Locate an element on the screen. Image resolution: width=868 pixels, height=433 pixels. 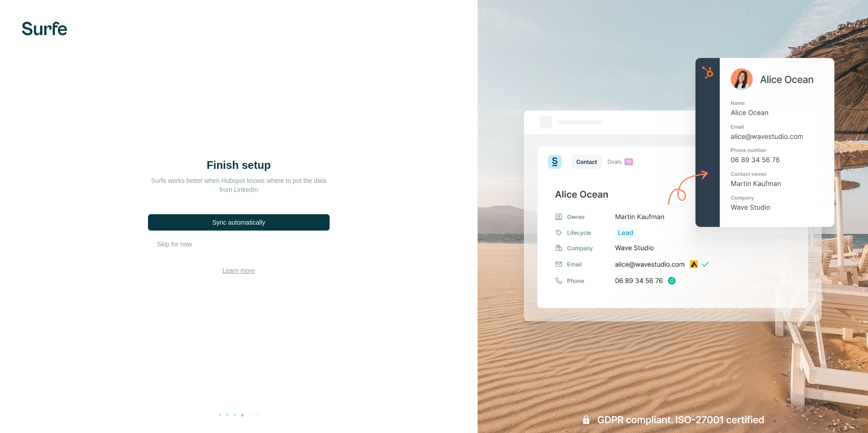
h1: Finish setup is located at coordinates (239, 165).